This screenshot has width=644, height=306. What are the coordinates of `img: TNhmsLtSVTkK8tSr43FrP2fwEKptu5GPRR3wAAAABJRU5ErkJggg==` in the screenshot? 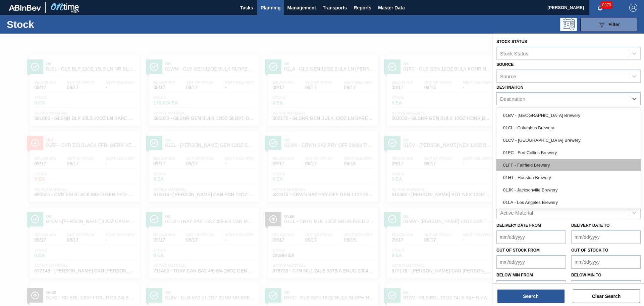 It's located at (25, 8).